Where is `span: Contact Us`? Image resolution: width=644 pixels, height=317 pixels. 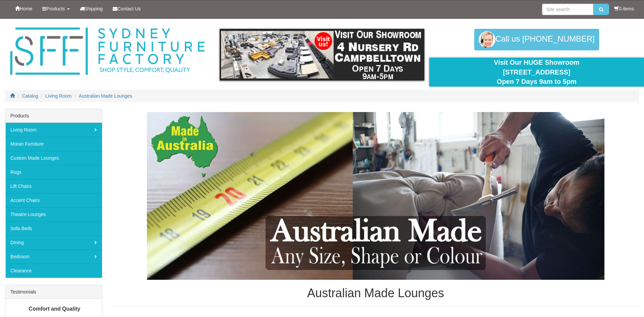
span: Contact Us is located at coordinates (129, 9).